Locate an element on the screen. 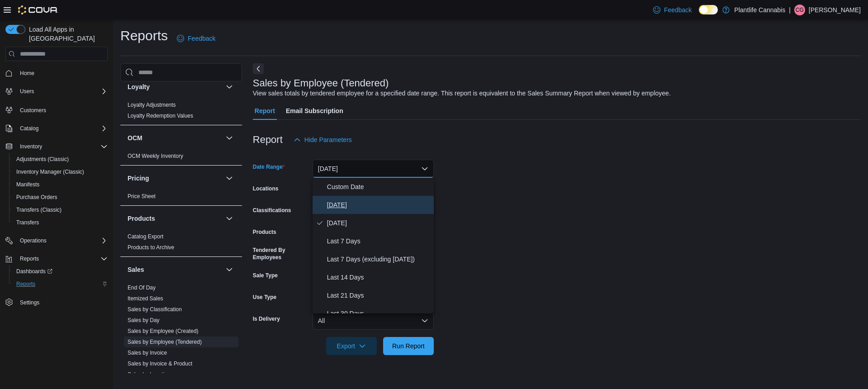 The image size is (868, 389). a: OCM Weekly Inventory is located at coordinates (155, 156).